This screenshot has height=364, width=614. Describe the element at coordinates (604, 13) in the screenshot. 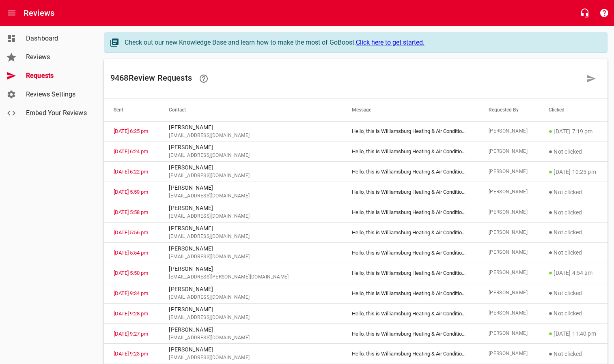

I see `button: Support Portal` at that location.